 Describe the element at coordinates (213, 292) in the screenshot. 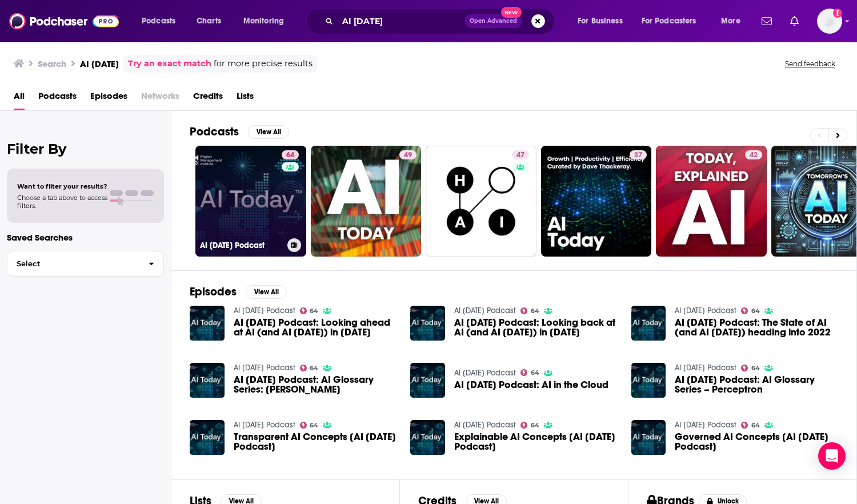

I see `h2: Episodes` at that location.